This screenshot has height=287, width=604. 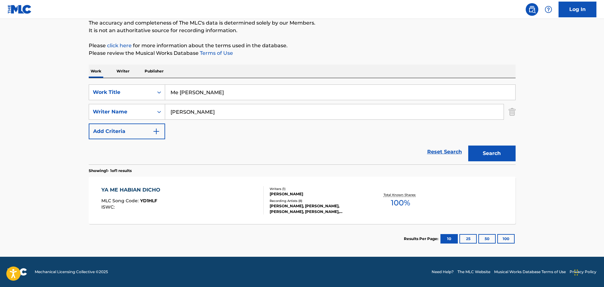 What do you see at coordinates (302, 23) in the screenshot?
I see `p: The accuracy and completeness of The MLC's data is determined solely by our Members.` at bounding box center [302, 23].